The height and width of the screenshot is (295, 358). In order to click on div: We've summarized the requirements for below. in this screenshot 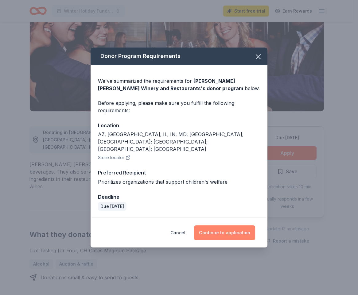, I will do `click(179, 85)`.